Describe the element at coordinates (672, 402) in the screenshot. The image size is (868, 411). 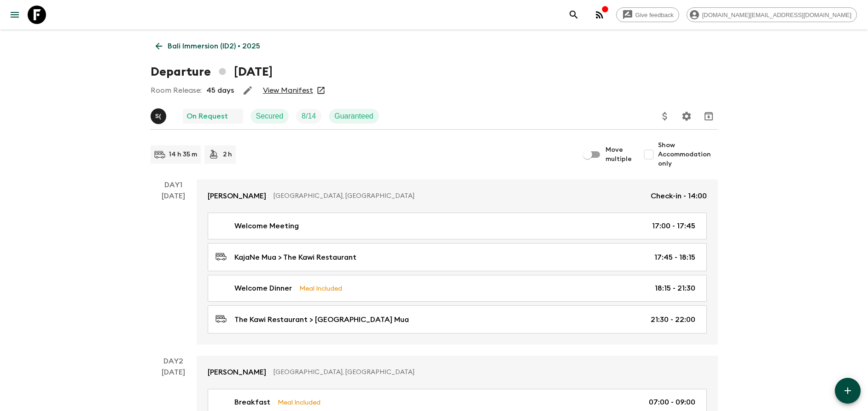
I see `p: 07:00 - 09:00` at that location.